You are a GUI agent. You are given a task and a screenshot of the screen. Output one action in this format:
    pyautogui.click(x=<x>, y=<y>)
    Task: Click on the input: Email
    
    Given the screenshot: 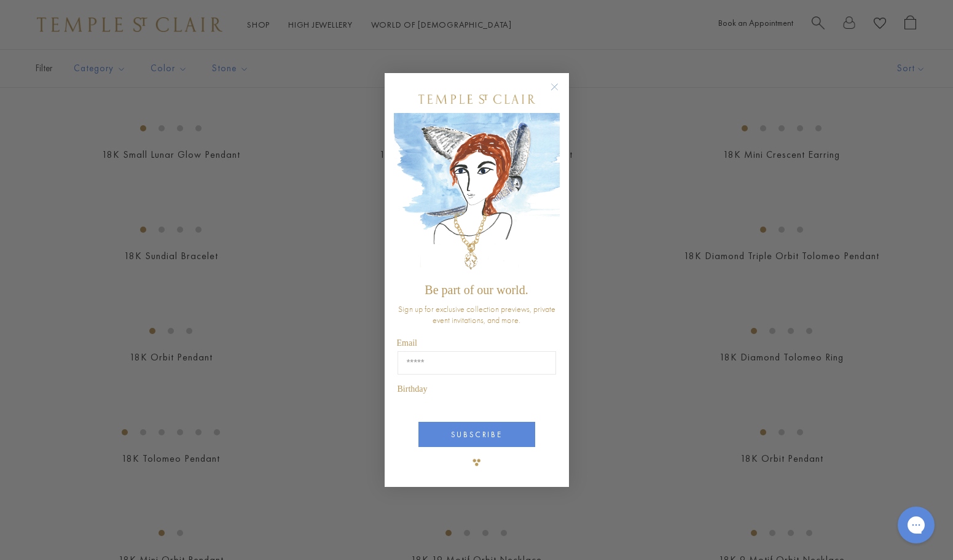 What is the action you would take?
    pyautogui.click(x=476, y=363)
    